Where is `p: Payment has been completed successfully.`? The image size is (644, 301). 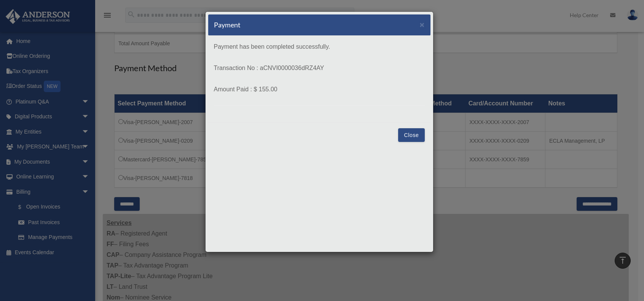
p: Payment has been completed successfully. is located at coordinates (319, 47).